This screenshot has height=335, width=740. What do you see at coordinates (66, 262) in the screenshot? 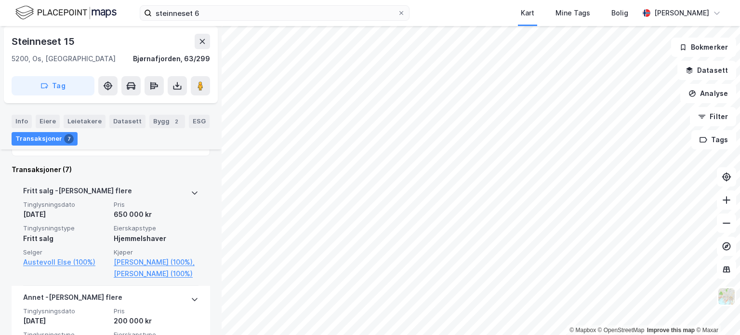
I see `a: Austevoll Else (100%)` at bounding box center [66, 262].